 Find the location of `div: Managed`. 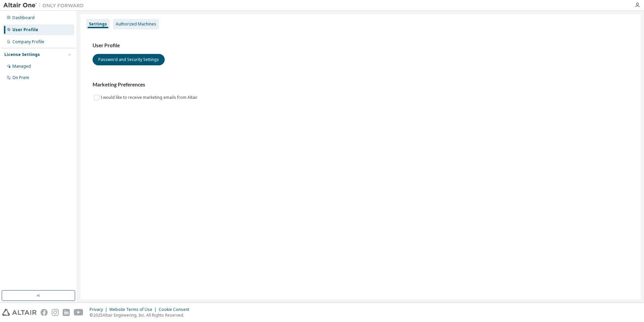

div: Managed is located at coordinates (22, 66).